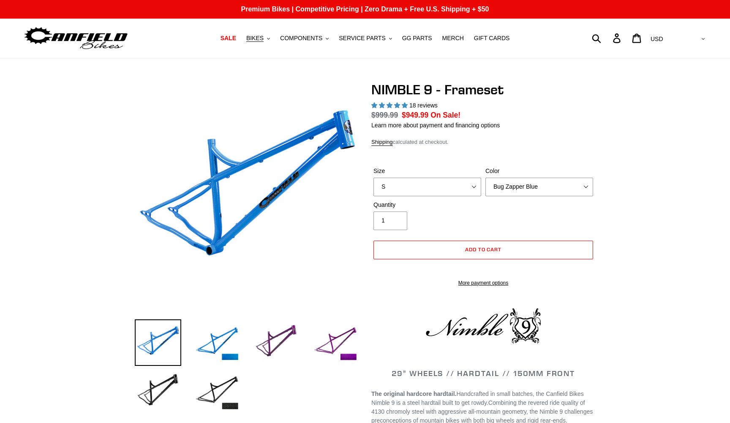  What do you see at coordinates (255, 38) in the screenshot?
I see `span: BIKES` at bounding box center [255, 38].